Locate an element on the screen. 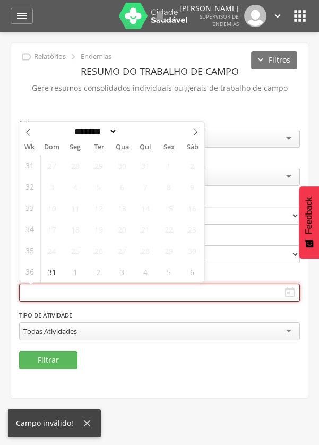  span: Agosto 1, 2025 is located at coordinates (168, 165).